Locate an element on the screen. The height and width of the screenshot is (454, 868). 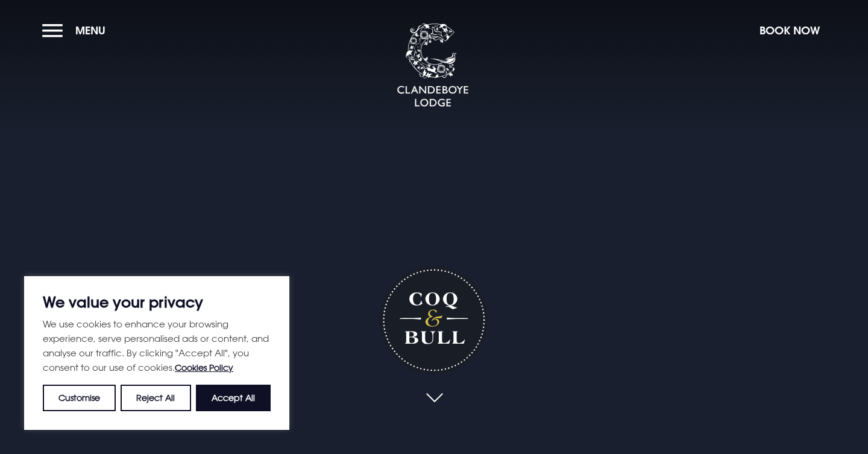
a: Cookies Policy is located at coordinates (203, 367).